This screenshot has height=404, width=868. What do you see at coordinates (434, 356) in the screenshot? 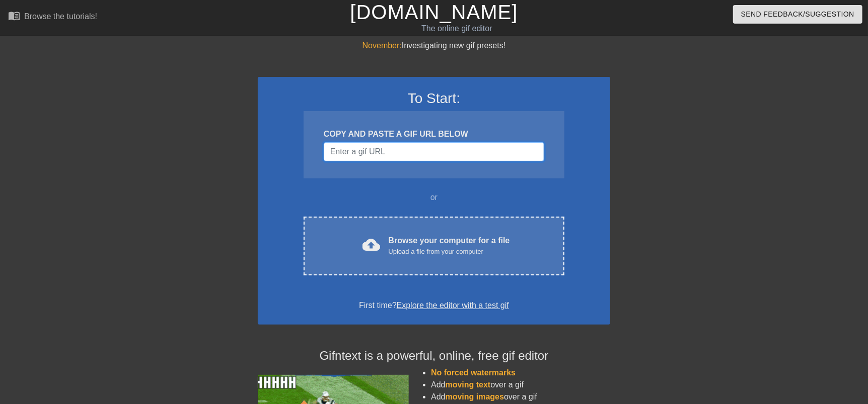
I see `h4: Gifntext is a powerful, online, free gif editor` at bounding box center [434, 356].